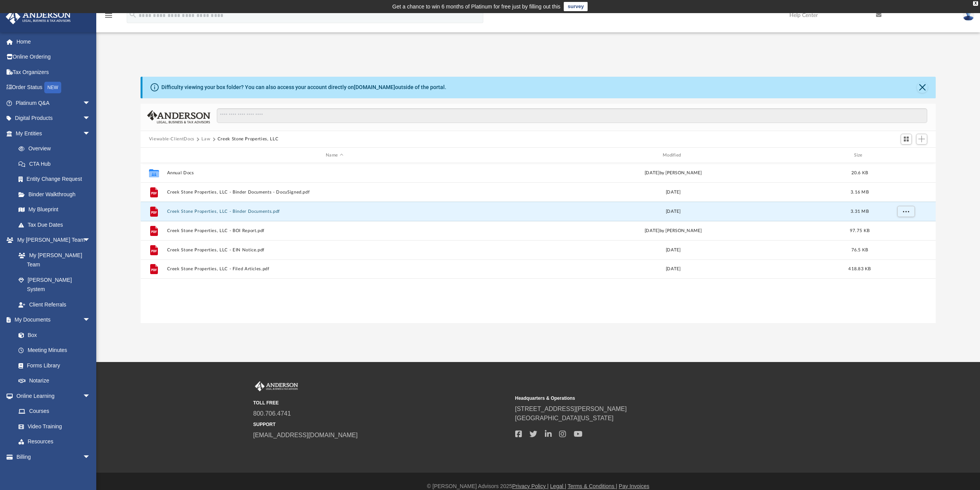 This screenshot has width=980, height=490. Describe the element at coordinates (859, 231) in the screenshot. I see `span: 97.75 KB` at that location.